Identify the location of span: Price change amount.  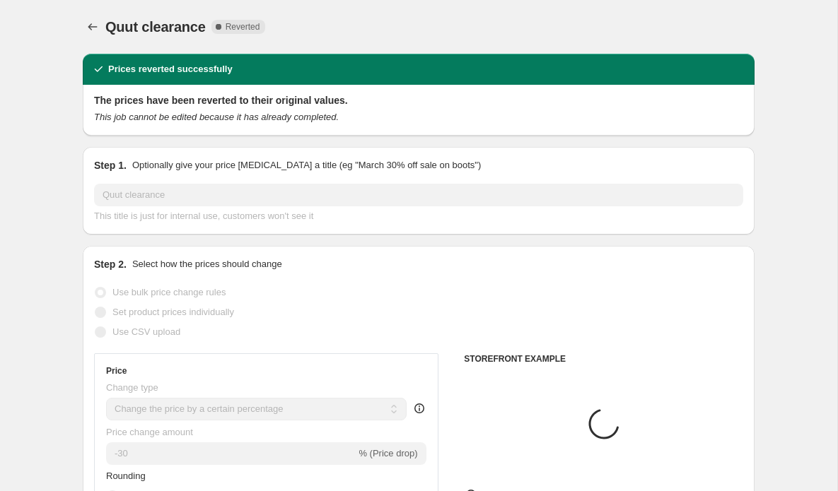
(149, 432).